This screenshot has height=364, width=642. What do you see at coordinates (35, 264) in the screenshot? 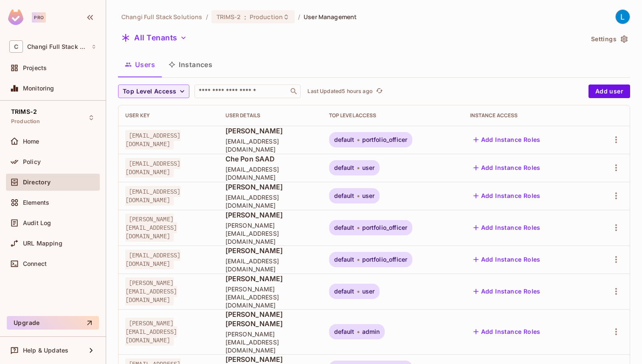
I see `span: Connect` at bounding box center [35, 264].